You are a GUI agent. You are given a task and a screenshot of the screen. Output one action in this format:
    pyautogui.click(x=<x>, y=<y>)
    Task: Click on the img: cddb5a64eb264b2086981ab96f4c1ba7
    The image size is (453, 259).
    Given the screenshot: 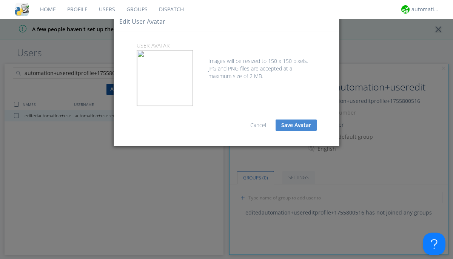 What is the action you would take?
    pyautogui.click(x=22, y=9)
    